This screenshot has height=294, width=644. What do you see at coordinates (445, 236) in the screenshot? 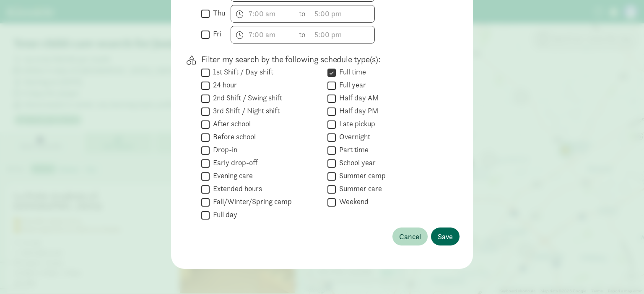
I see `span: Save` at bounding box center [445, 236].